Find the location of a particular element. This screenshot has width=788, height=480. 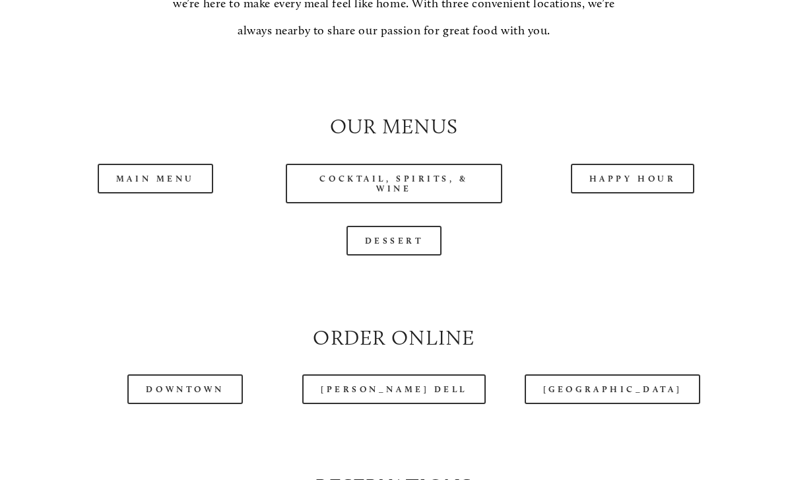

a: Dessert is located at coordinates (394, 240).